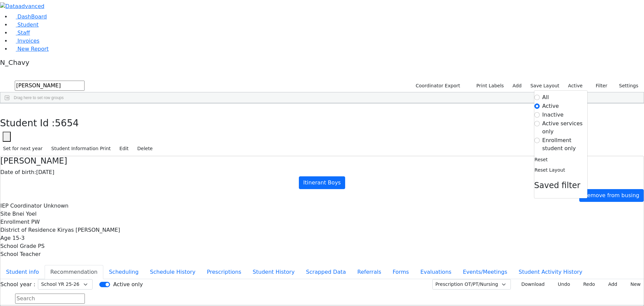  I want to click on label: Age, so click(5, 238).